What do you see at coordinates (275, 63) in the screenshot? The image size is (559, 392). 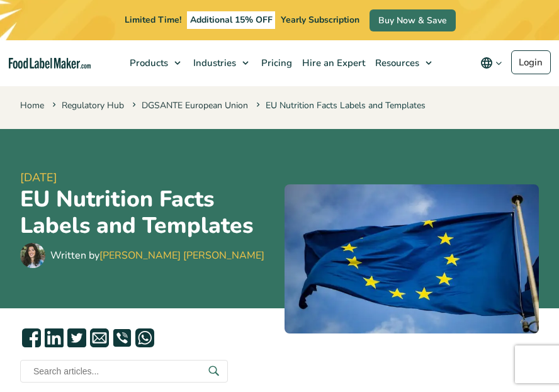 I see `span: Pricing` at bounding box center [275, 63].